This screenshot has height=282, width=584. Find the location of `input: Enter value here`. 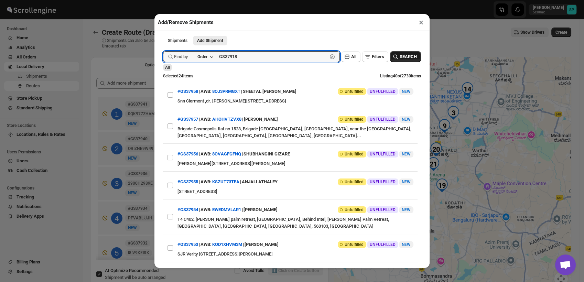

input: Enter value here is located at coordinates (273, 57).